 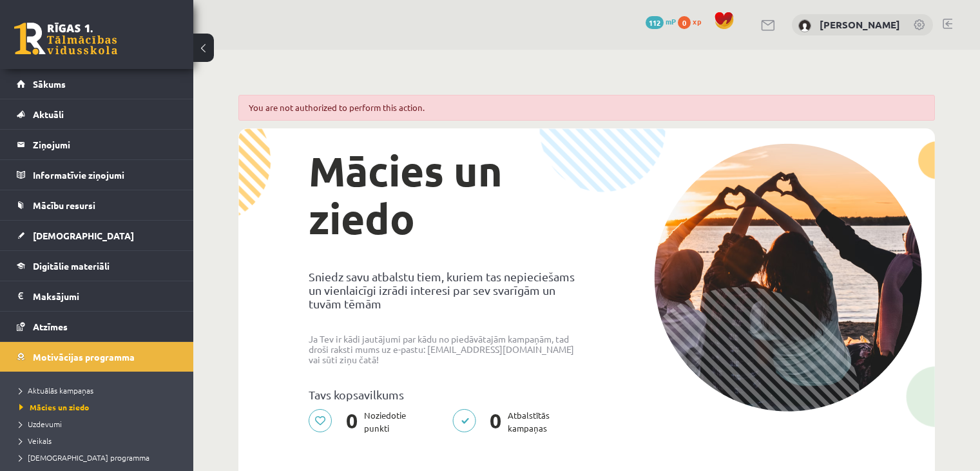 What do you see at coordinates (97, 145) in the screenshot?
I see `a: Ziņojumi` at bounding box center [97, 145].